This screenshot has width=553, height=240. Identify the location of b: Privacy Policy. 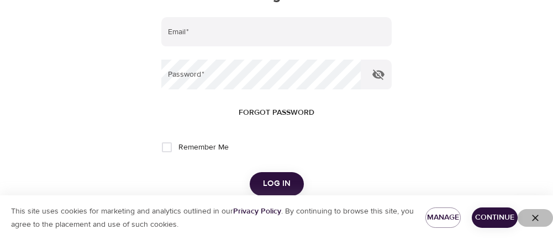
(257, 211).